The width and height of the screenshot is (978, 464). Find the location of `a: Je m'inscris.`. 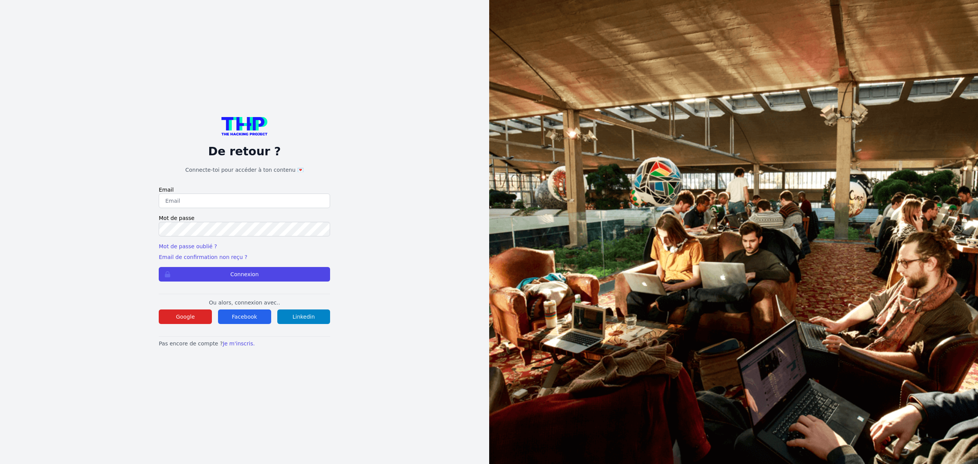

a: Je m'inscris. is located at coordinates (239, 343).